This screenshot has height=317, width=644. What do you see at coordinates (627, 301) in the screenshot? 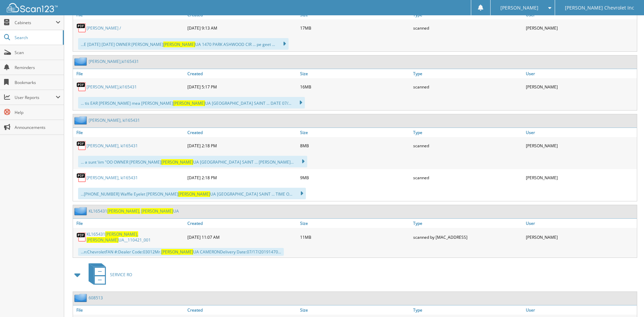
I see `div: Chat Widget` at bounding box center [627, 301].